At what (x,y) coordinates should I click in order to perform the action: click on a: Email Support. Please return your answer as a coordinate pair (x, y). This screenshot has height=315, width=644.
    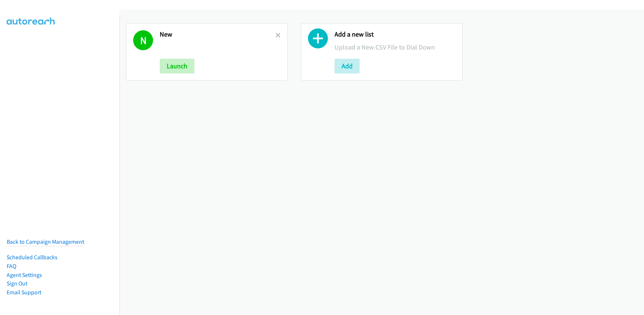
    Looking at the image, I should click on (24, 292).